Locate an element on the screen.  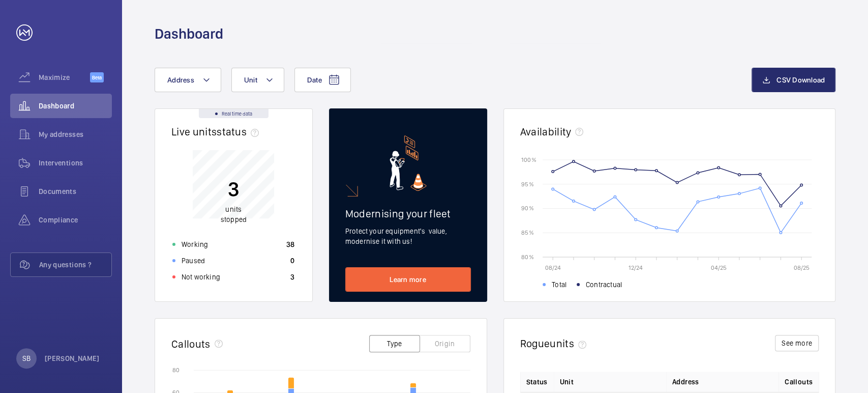
button: Date is located at coordinates (323, 80).